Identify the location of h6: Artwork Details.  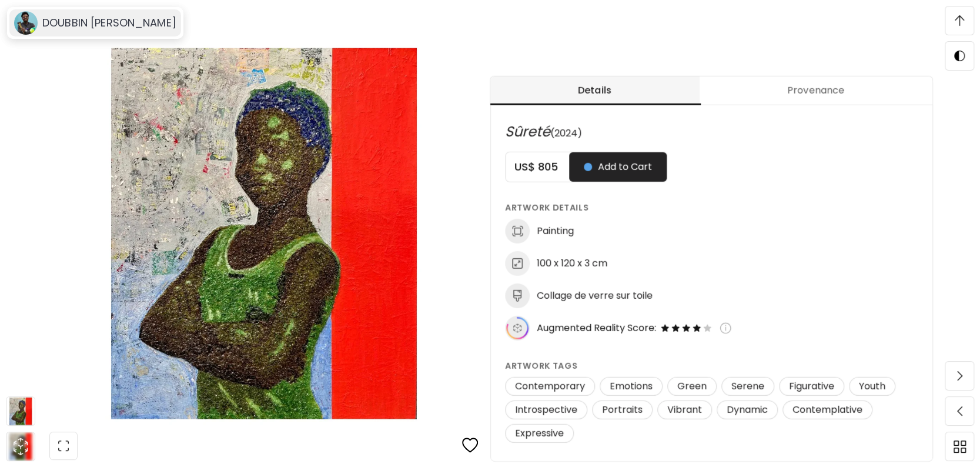
(712, 208).